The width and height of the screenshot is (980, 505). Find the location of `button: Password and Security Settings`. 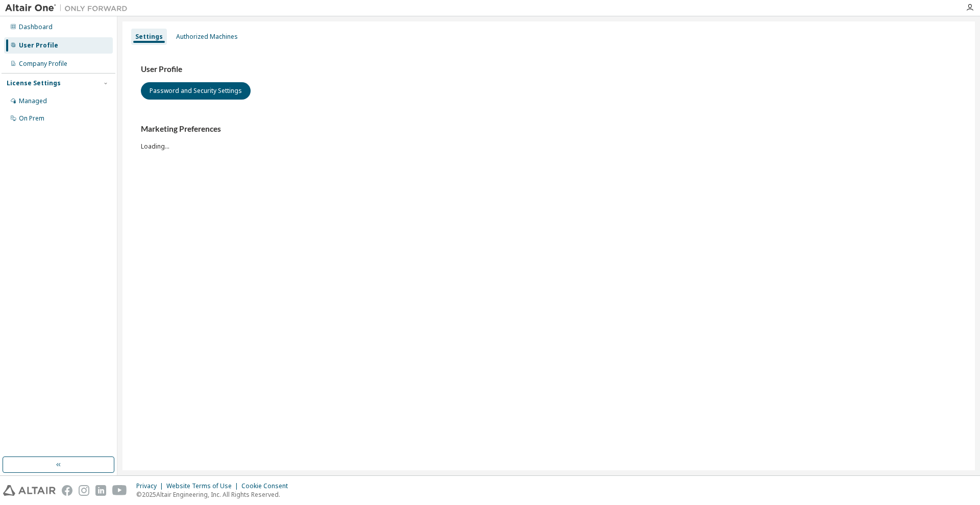

button: Password and Security Settings is located at coordinates (196, 91).